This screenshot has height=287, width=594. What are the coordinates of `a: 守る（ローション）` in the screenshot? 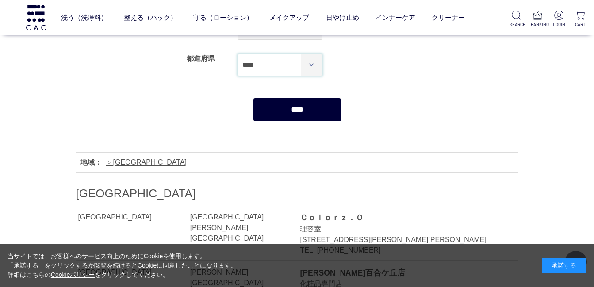 It's located at (223, 17).